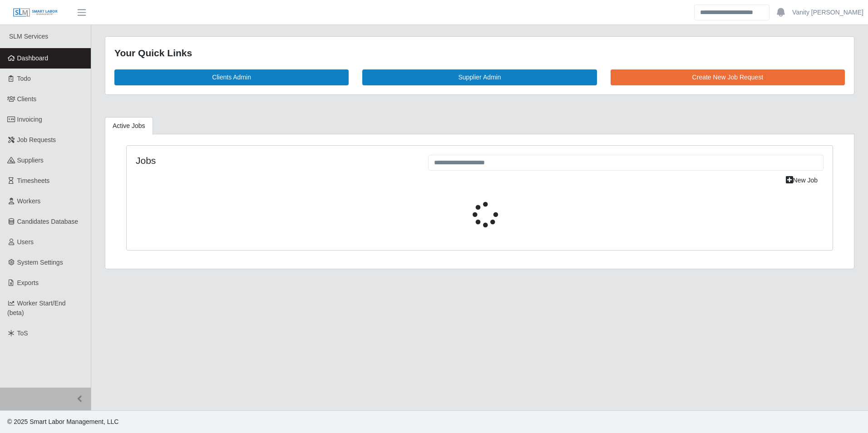  Describe the element at coordinates (29, 201) in the screenshot. I see `span: Workers` at that location.